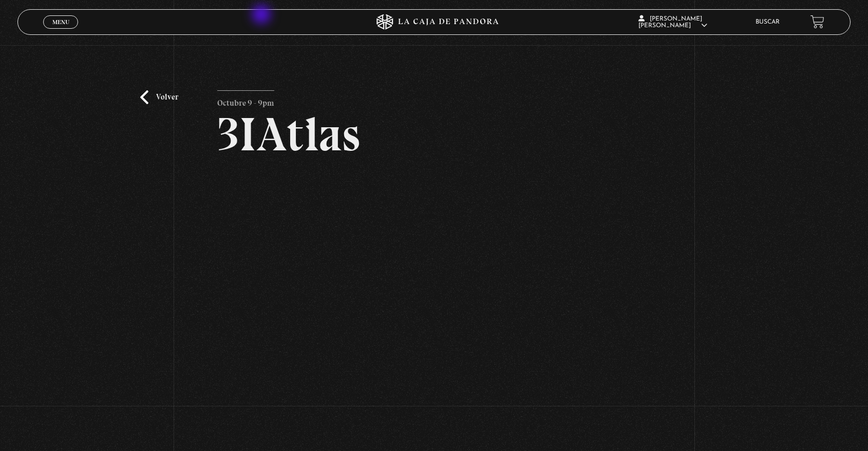 This screenshot has height=451, width=868. What do you see at coordinates (60, 22) in the screenshot?
I see `span: Menu` at bounding box center [60, 22].